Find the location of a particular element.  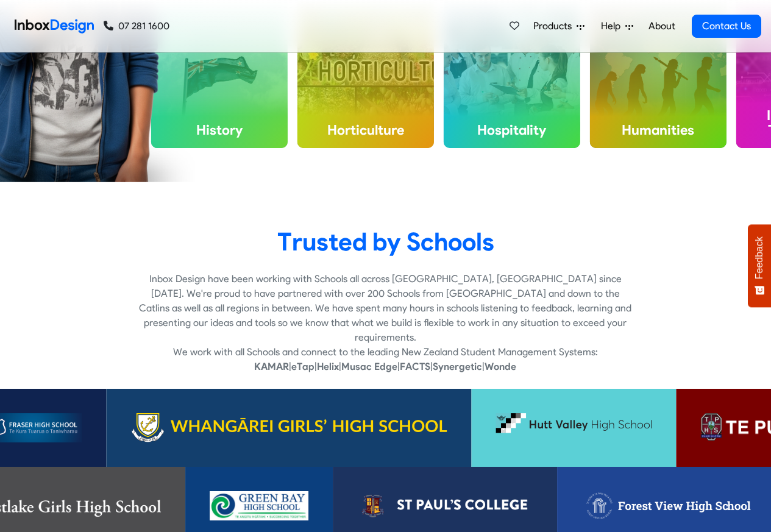

a: Products is located at coordinates (560, 26).